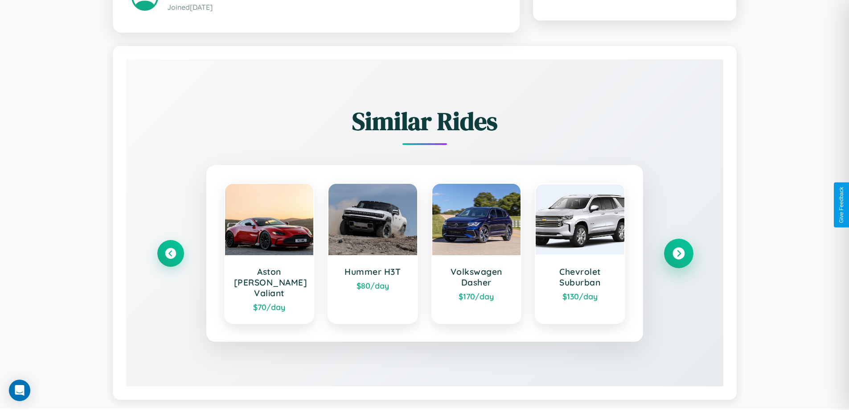 The width and height of the screenshot is (849, 410). I want to click on h2: Similar Rides, so click(425, 121).